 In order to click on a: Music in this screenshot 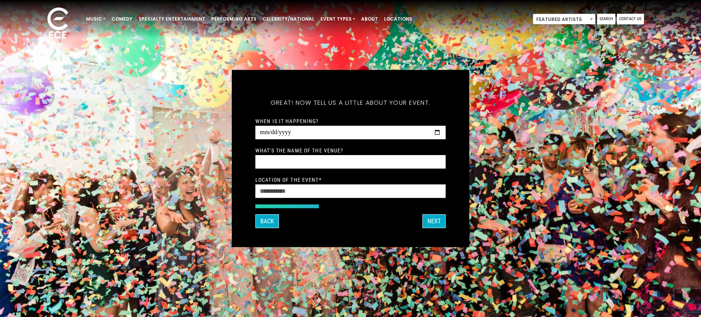, I will do `click(96, 19)`.